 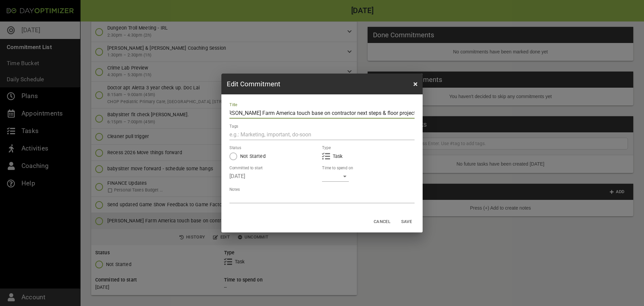 What do you see at coordinates (338, 156) in the screenshot?
I see `p: Task` at bounding box center [338, 156].